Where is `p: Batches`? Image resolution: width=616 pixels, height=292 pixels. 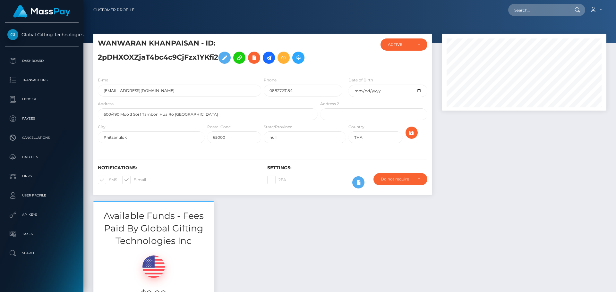 p: Batches is located at coordinates (42, 157).